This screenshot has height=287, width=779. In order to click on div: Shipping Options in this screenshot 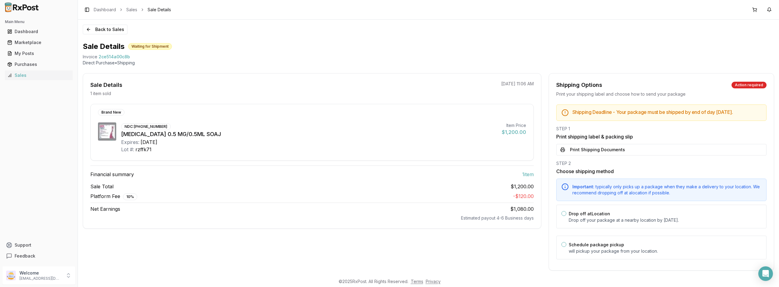, I will do `click(579, 85)`.